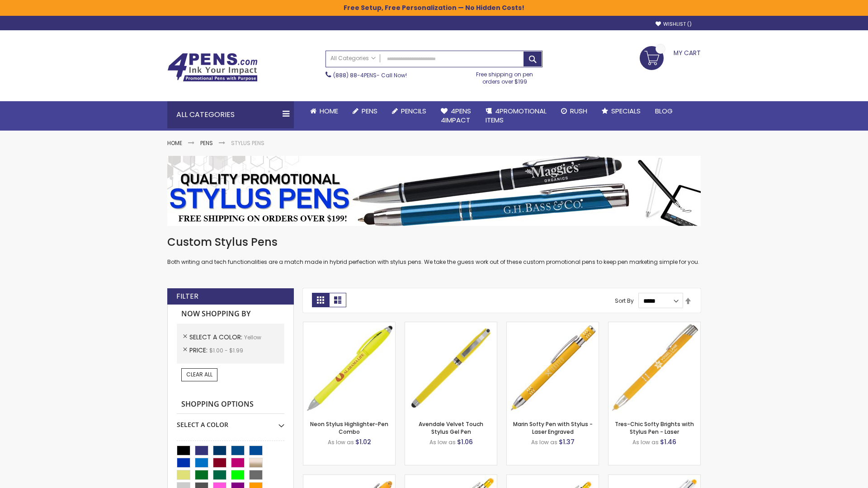 The height and width of the screenshot is (488, 868). Describe the element at coordinates (363, 442) in the screenshot. I see `span: $1.02` at that location.